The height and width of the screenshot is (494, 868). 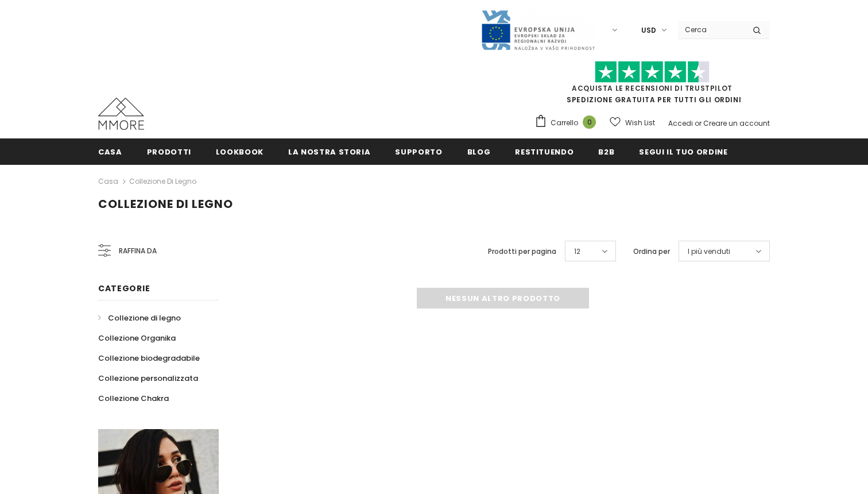 What do you see at coordinates (564, 123) in the screenshot?
I see `span: Carrello` at bounding box center [564, 123].